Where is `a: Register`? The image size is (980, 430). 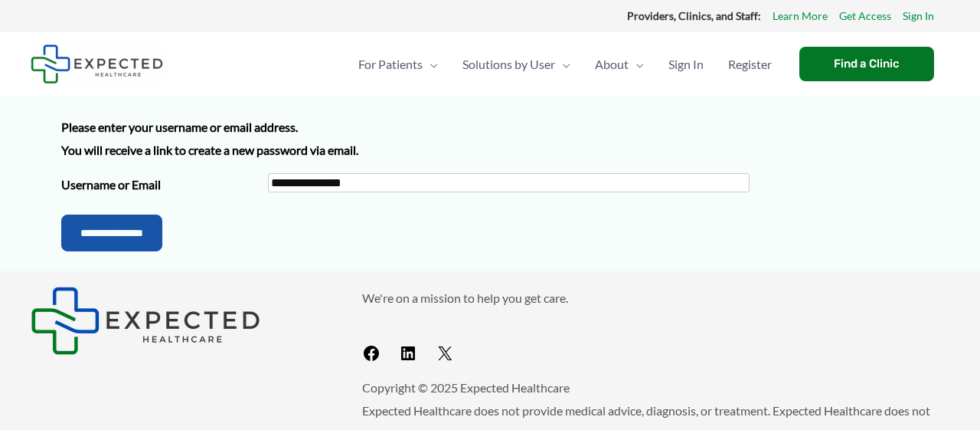
a: Register is located at coordinates (750, 64).